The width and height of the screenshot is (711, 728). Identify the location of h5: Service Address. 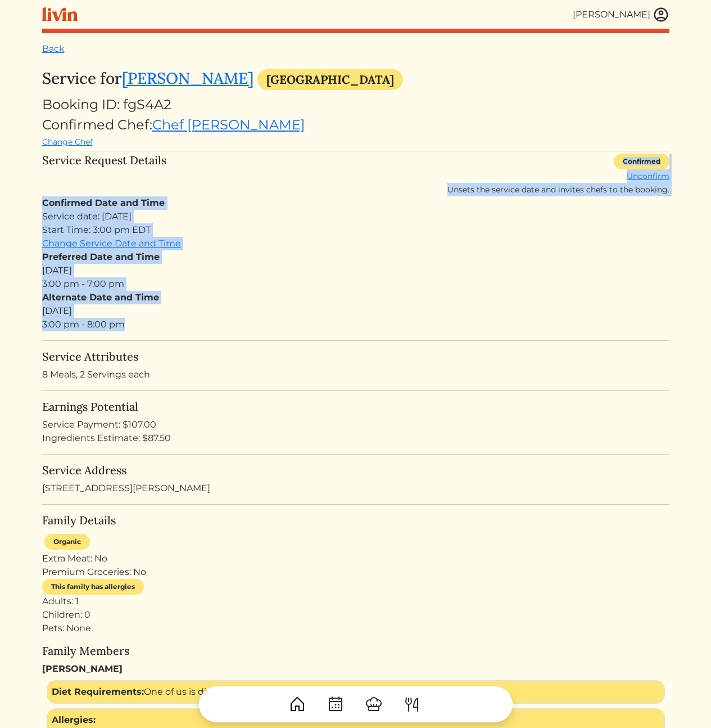
(356, 471).